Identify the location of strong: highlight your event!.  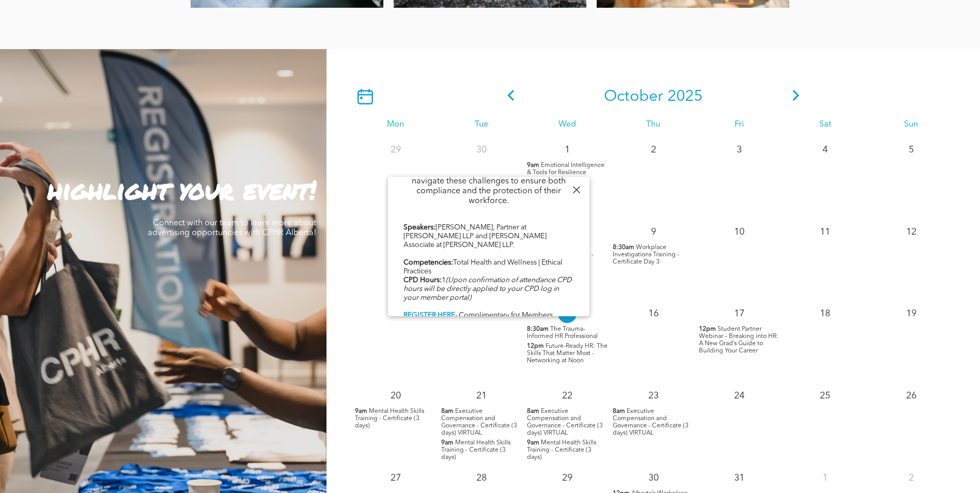
(182, 189).